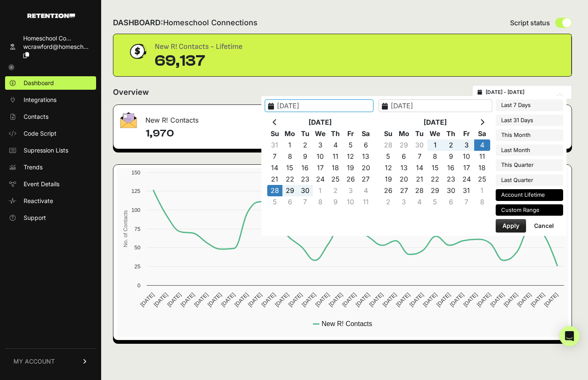 This screenshot has height=380, width=588. Describe the element at coordinates (366, 156) in the screenshot. I see `td: 13` at that location.